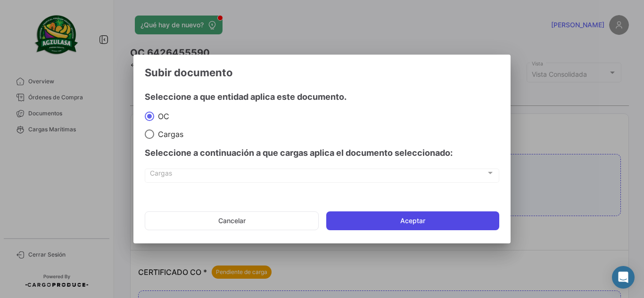  What do you see at coordinates (232, 221) in the screenshot?
I see `button: Cancelar` at bounding box center [232, 221].